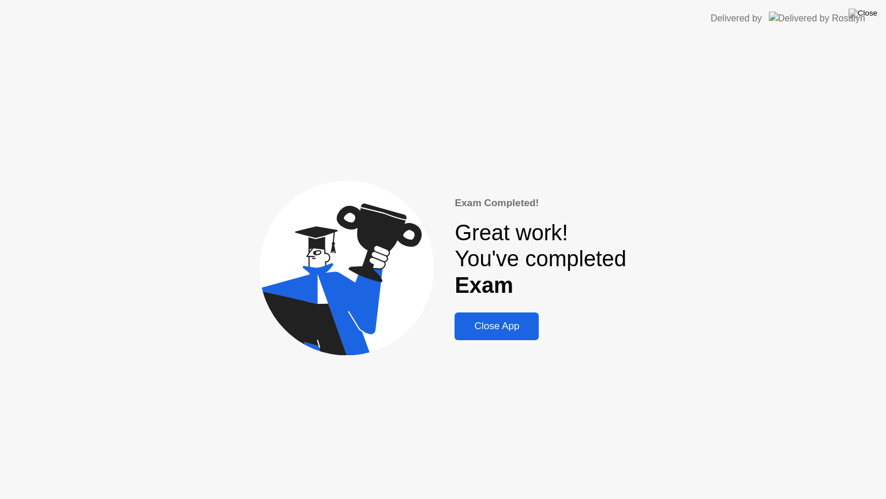  What do you see at coordinates (497, 326) in the screenshot?
I see `div: Close App` at bounding box center [497, 326].